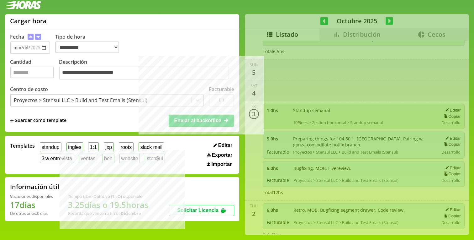 This screenshot has height=240, width=474. What do you see at coordinates (126, 147) in the screenshot?
I see `button: roots` at bounding box center [126, 147].